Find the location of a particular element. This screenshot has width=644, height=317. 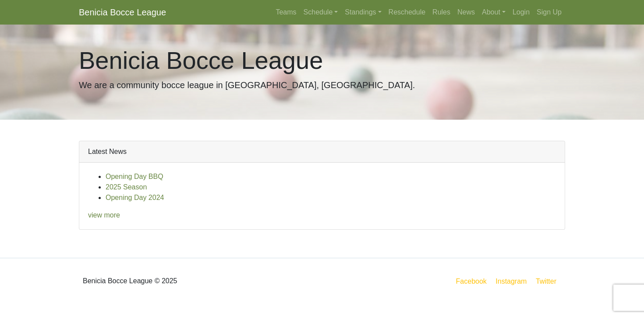

a: About is located at coordinates (494, 12).